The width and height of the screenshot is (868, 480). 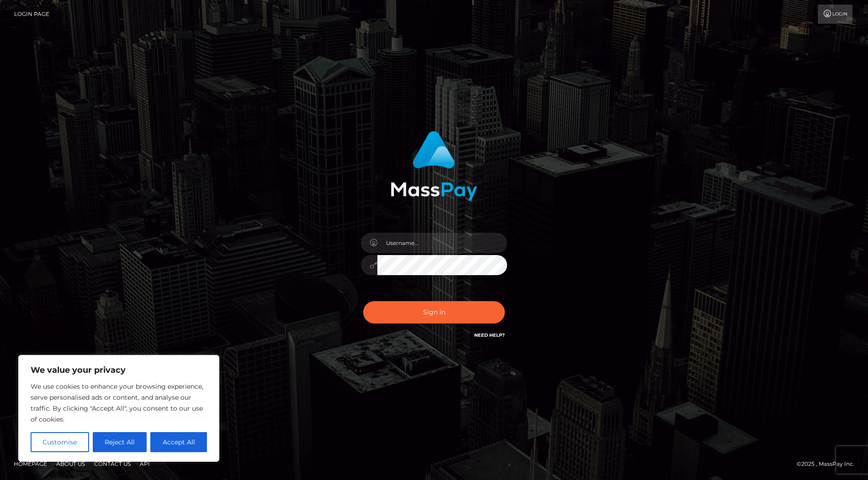 I want to click on button: Reject All, so click(x=120, y=442).